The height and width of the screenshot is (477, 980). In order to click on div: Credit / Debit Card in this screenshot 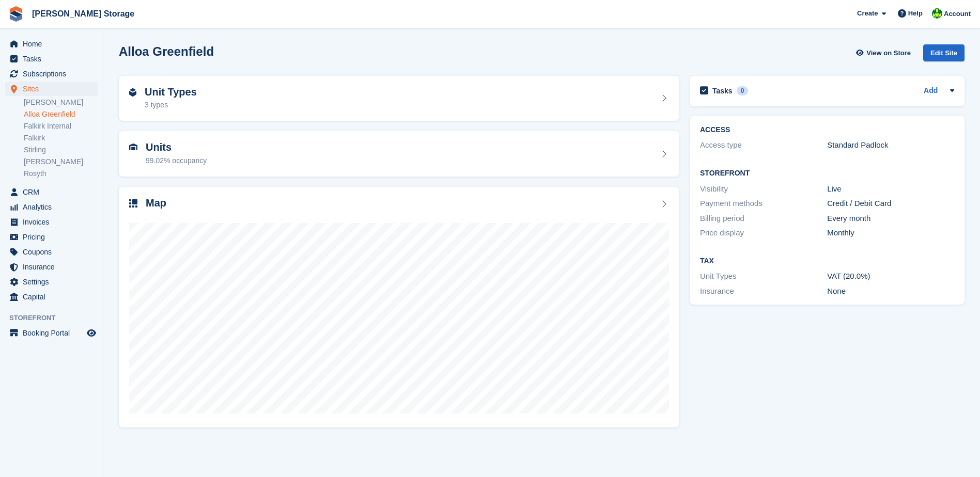, I will do `click(890, 204)`.